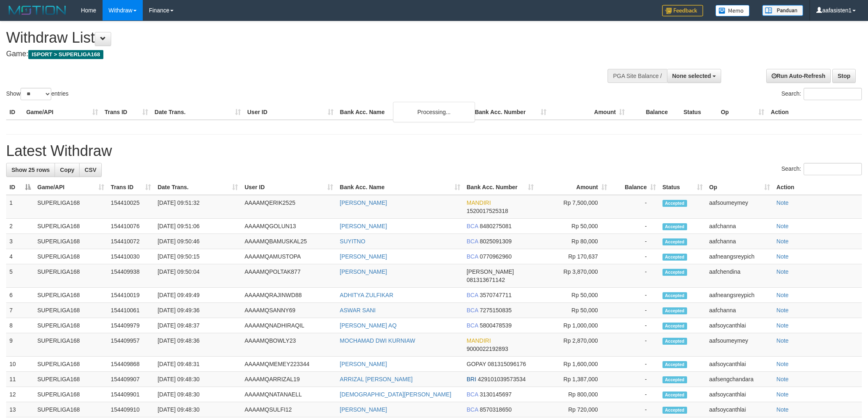 The image size is (868, 419). What do you see at coordinates (844, 76) in the screenshot?
I see `a: Stop` at bounding box center [844, 76].